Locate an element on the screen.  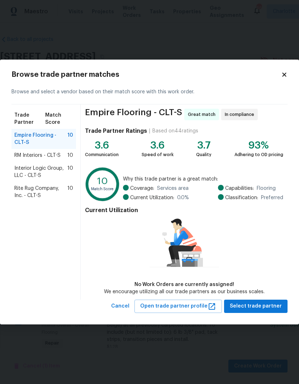
span: Cancel is located at coordinates (120, 306).